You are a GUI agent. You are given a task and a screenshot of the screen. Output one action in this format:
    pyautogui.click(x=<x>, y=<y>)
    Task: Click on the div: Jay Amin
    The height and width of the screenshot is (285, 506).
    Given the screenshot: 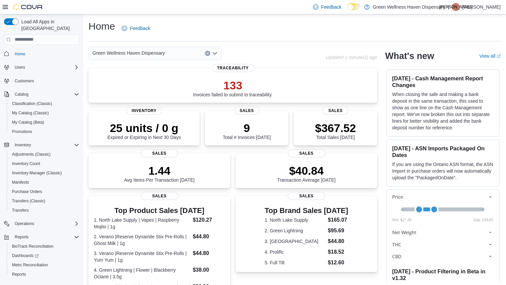 What is the action you would take?
    pyautogui.click(x=456, y=7)
    